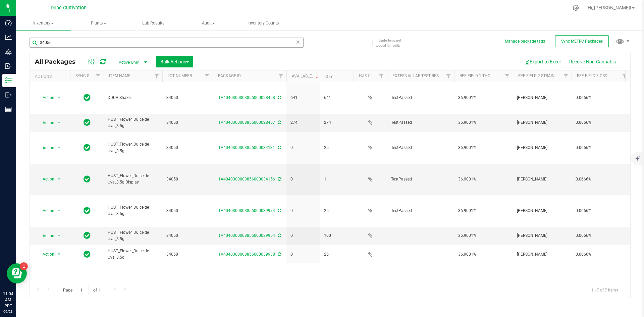 This screenshot has width=644, height=317. What do you see at coordinates (582, 41) in the screenshot?
I see `span: Sync METRC Packages` at bounding box center [582, 41].